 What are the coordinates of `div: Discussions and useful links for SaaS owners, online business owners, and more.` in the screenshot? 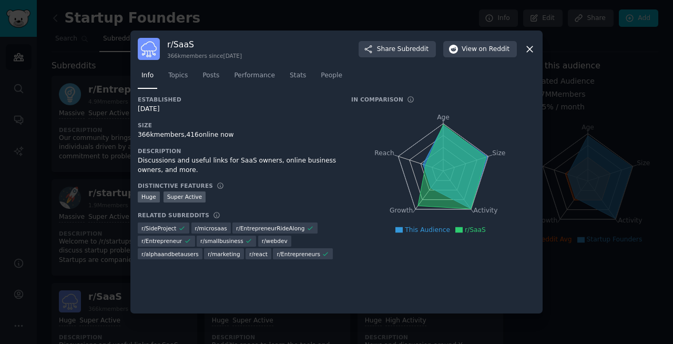 It's located at (237, 165).